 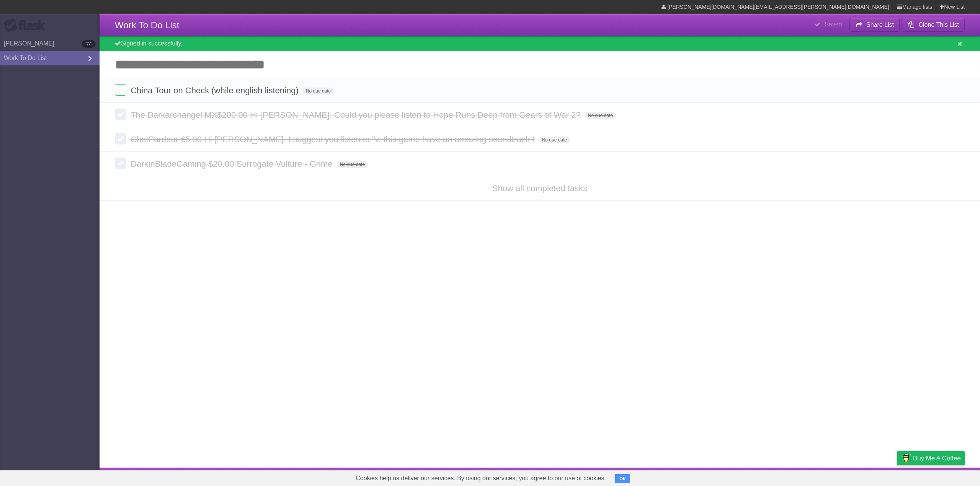 What do you see at coordinates (539, 43) in the screenshot?
I see `div: Signed in successfully.` at bounding box center [539, 43].